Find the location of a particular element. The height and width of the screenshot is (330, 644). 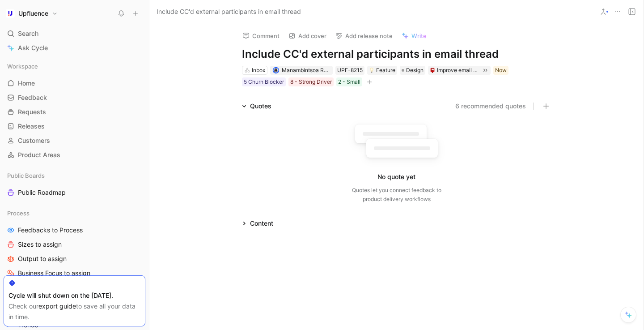

div: Process is located at coordinates (74, 213).